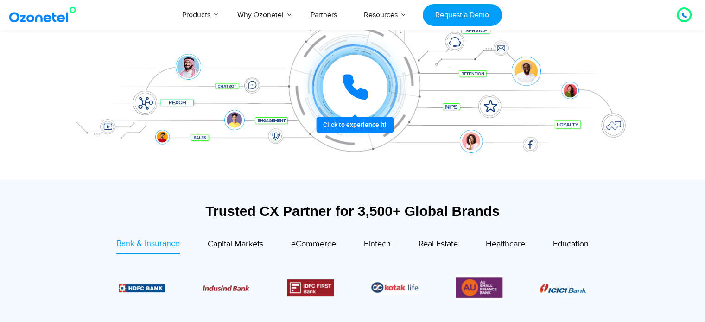 This screenshot has height=322, width=705. Describe the element at coordinates (378, 244) in the screenshot. I see `span: Fintech` at that location.